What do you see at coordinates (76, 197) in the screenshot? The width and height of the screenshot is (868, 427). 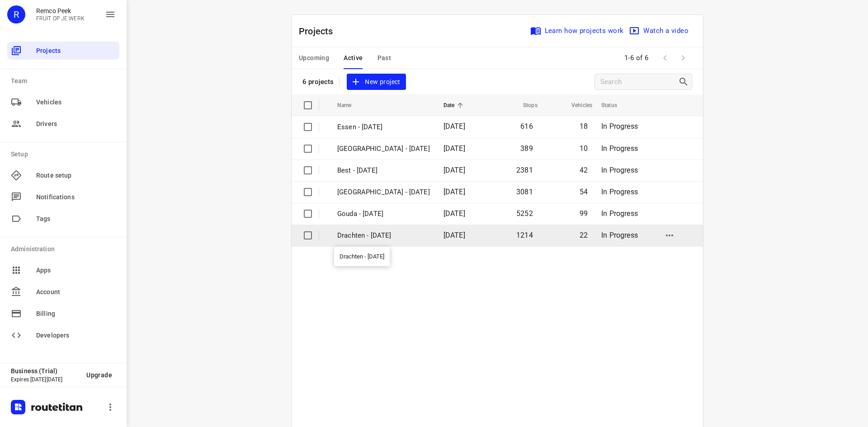 I see `span: Notifications` at bounding box center [76, 197].